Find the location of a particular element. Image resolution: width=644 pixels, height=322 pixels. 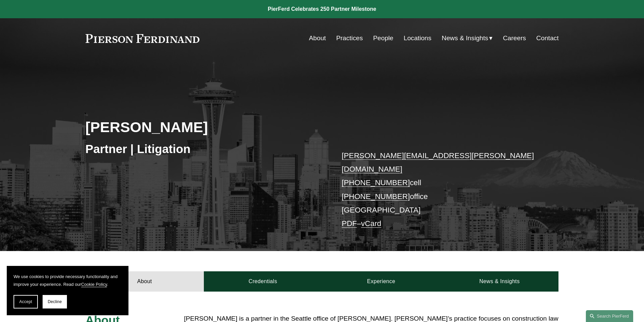

a: News & Insights is located at coordinates (499, 281).